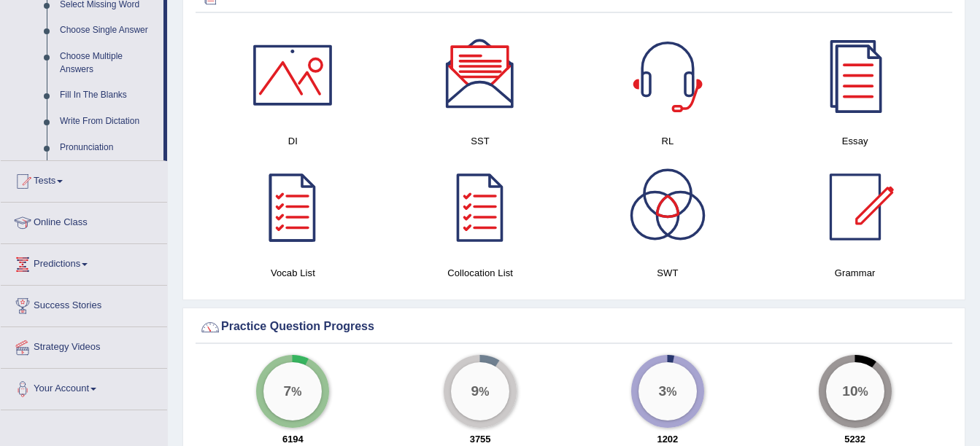 The width and height of the screenshot is (980, 446). Describe the element at coordinates (84, 304) in the screenshot. I see `a: Success Stories` at that location.